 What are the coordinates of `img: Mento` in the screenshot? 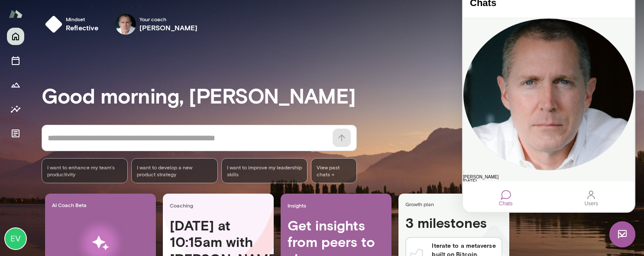 It's located at (16, 14).